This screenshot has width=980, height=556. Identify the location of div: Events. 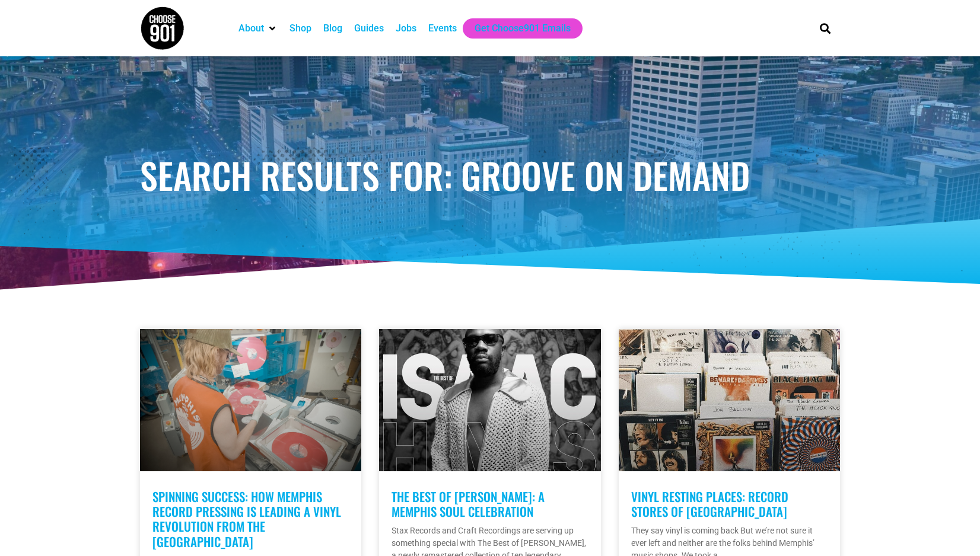
(443, 28).